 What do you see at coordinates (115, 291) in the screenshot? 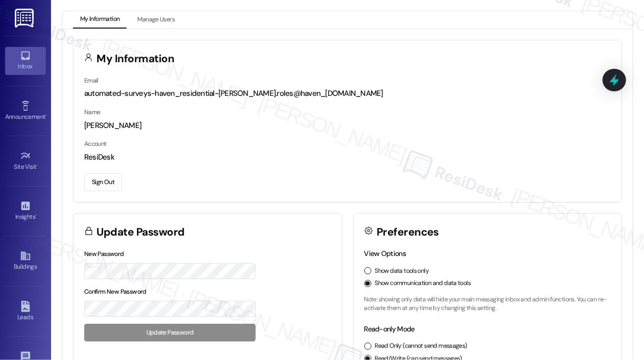
I see `label: Confirm New Password` at bounding box center [115, 291].